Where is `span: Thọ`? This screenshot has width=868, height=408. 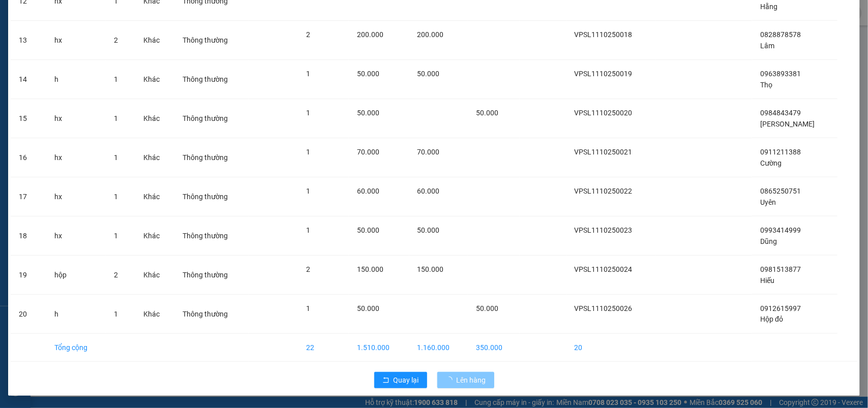 span: Thọ is located at coordinates (766, 85).